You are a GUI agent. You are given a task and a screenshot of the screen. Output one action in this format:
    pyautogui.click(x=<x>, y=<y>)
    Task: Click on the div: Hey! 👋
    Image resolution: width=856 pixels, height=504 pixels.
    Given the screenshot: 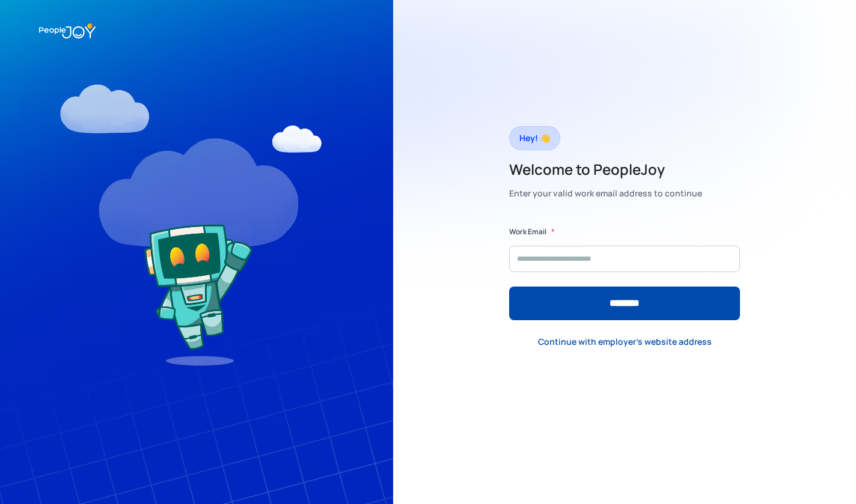 What is the action you would take?
    pyautogui.click(x=535, y=138)
    